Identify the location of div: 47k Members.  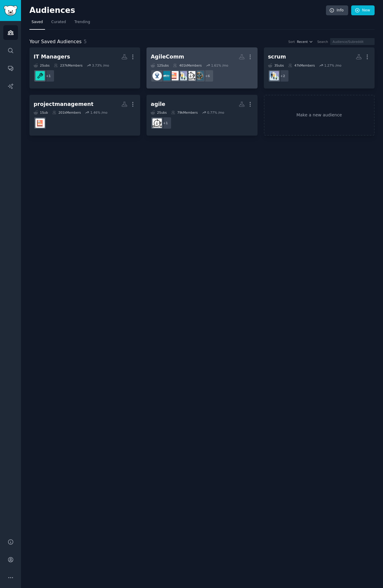
(301, 66).